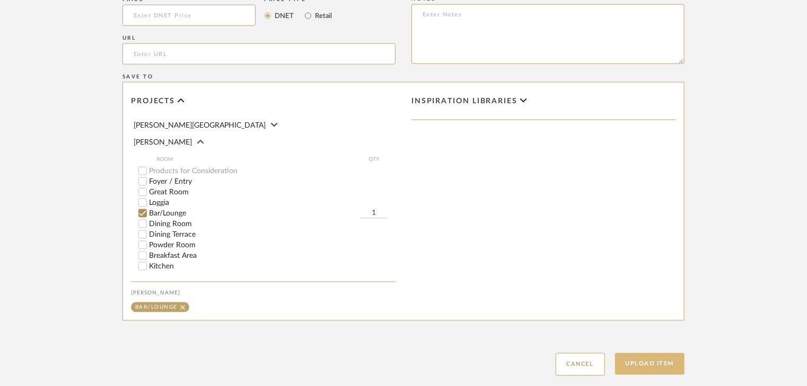 The height and width of the screenshot is (386, 807). What do you see at coordinates (153, 101) in the screenshot?
I see `span: Projects` at bounding box center [153, 101].